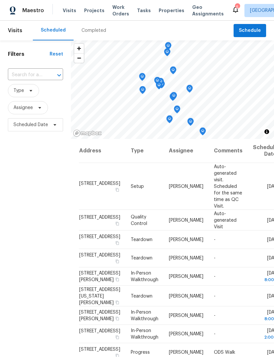  I want to click on th: Comments, so click(228, 151).